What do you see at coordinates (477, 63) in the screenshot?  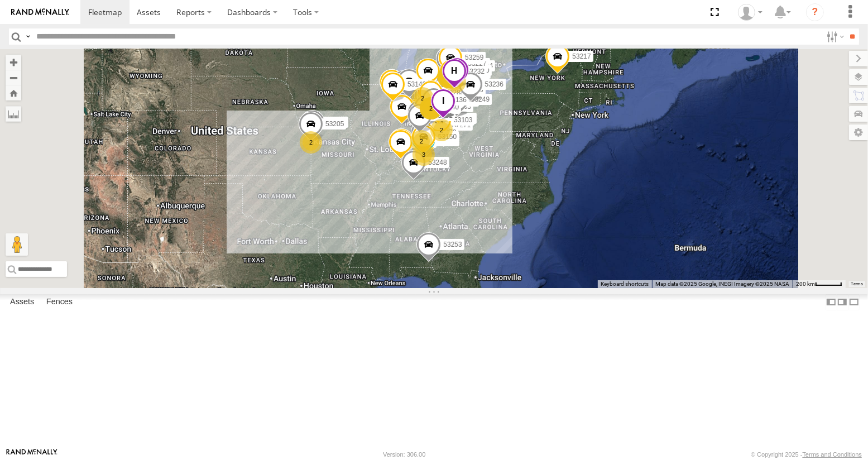 I see `span: 53227` at bounding box center [477, 63].